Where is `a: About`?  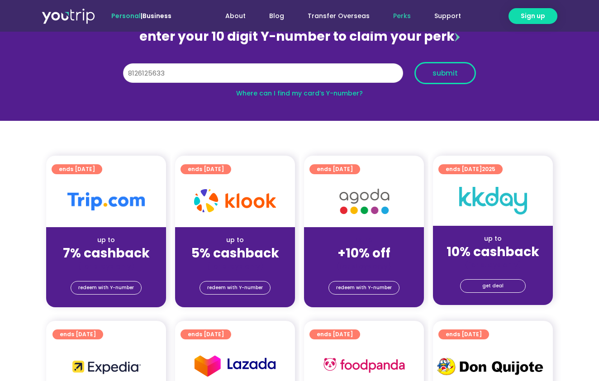
a: About is located at coordinates (235, 16).